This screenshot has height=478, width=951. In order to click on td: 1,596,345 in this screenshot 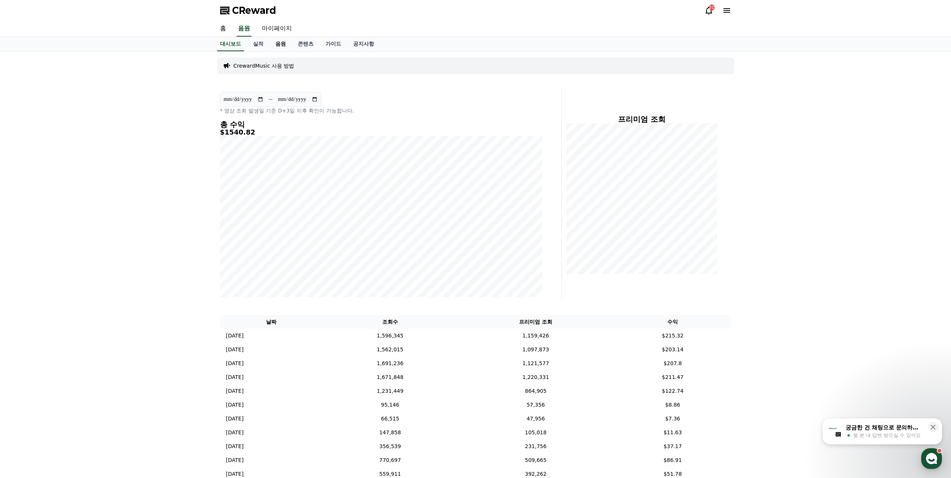, I will do `click(390, 335)`.